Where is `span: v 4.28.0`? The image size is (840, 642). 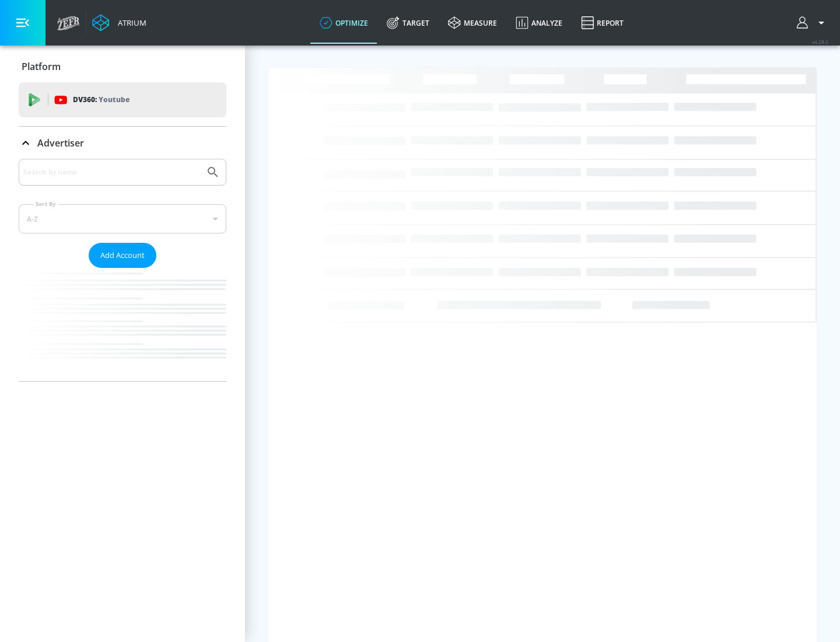 span: v 4.28.0 is located at coordinates (820, 42).